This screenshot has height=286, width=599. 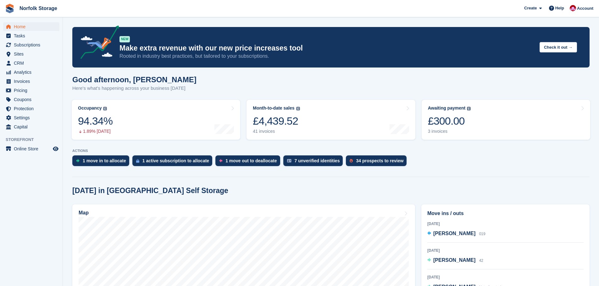 What do you see at coordinates (33, 27) in the screenshot?
I see `span: Home` at bounding box center [33, 27].